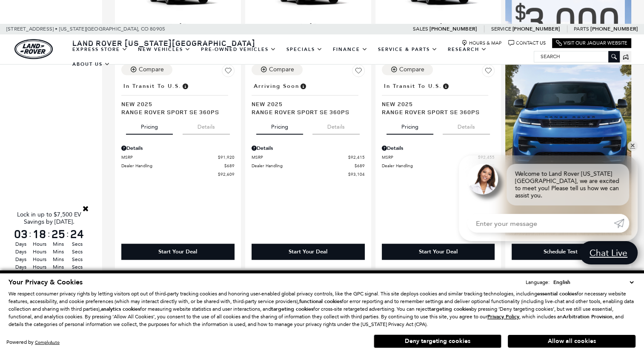  Describe the element at coordinates (33, 49) in the screenshot. I see `img: Land Rover` at that location.